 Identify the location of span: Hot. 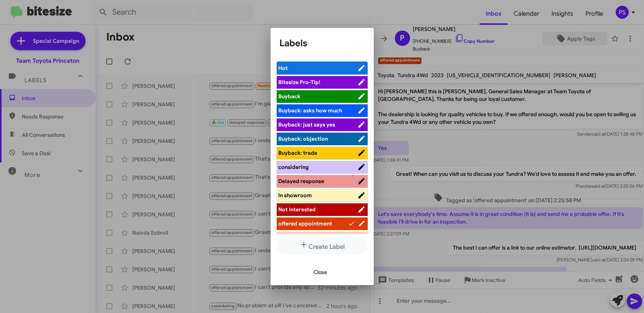
(283, 68).